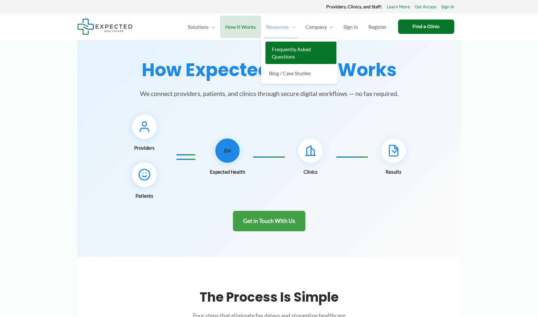  Describe the element at coordinates (228, 172) in the screenshot. I see `span: Expected Health` at that location.